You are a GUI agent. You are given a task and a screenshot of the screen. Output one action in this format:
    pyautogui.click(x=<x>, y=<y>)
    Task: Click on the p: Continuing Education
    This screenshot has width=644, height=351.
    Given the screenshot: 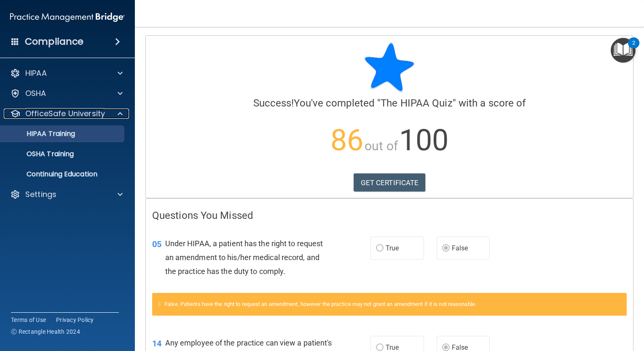 What is the action you would take?
    pyautogui.click(x=63, y=174)
    